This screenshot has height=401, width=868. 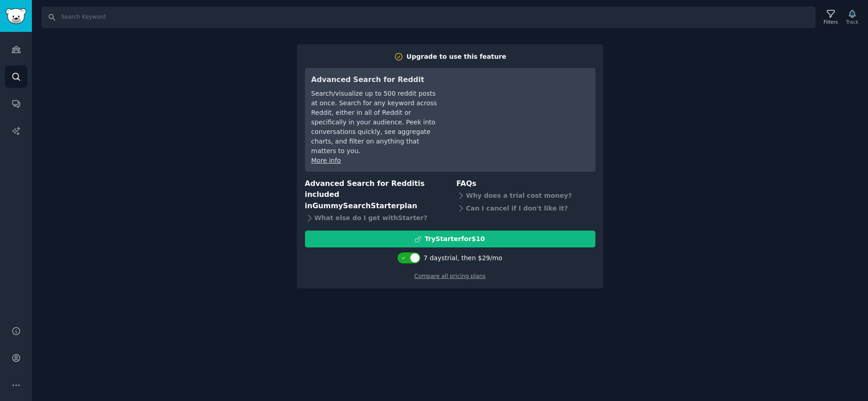 What do you see at coordinates (326, 160) in the screenshot?
I see `a: More info` at bounding box center [326, 160].